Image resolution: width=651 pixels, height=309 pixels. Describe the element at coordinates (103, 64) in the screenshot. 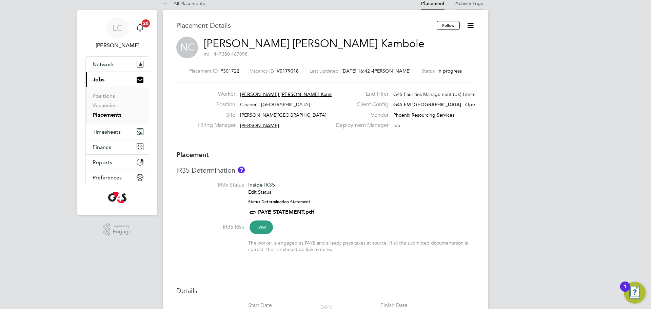

I see `span: Network` at that location.